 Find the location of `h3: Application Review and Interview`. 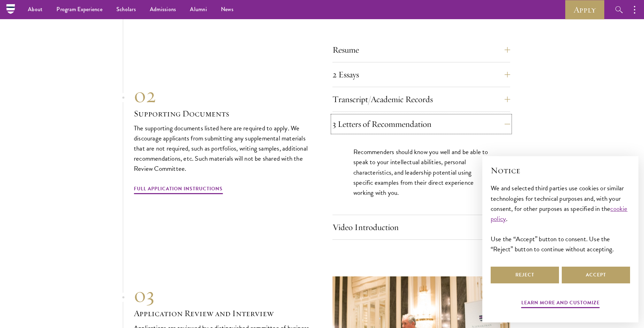

h3: Application Review and Interview is located at coordinates (222, 314).